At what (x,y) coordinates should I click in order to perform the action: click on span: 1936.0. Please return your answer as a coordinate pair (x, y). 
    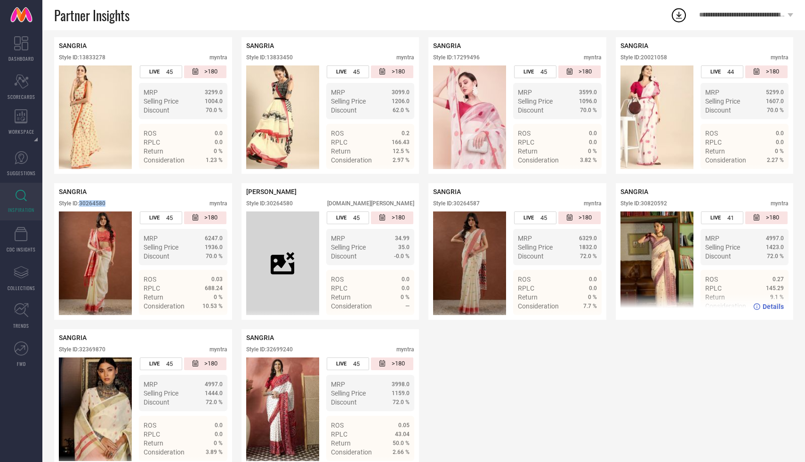
    Looking at the image, I should click on (214, 247).